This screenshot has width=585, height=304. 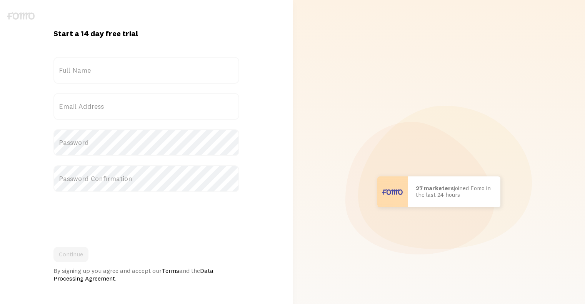 What do you see at coordinates (392, 192) in the screenshot?
I see `img: User avatar` at bounding box center [392, 192].